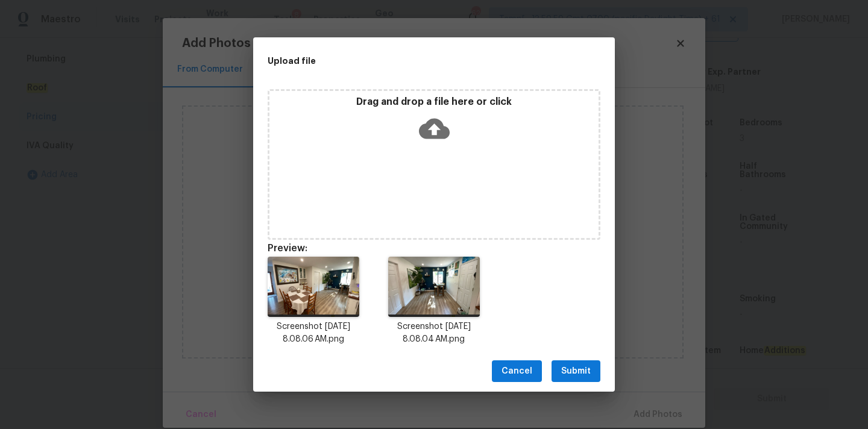 The image size is (868, 429). Describe the element at coordinates (517, 371) in the screenshot. I see `span: Cancel` at that location.